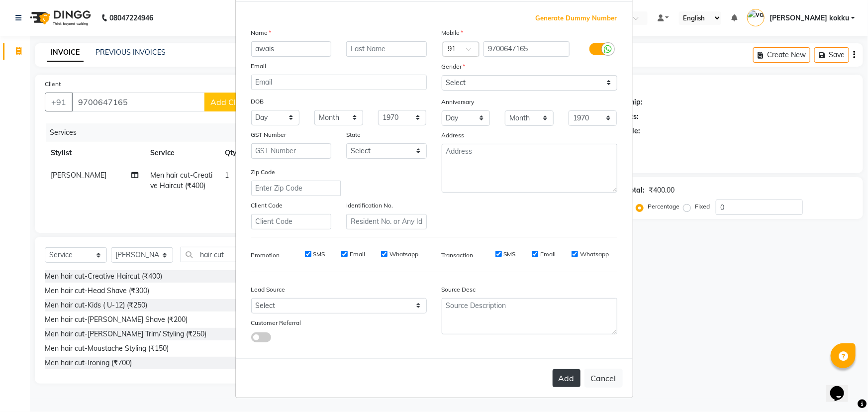  What do you see at coordinates (577, 19) in the screenshot?
I see `span: Generate Dummy Number` at bounding box center [577, 19].